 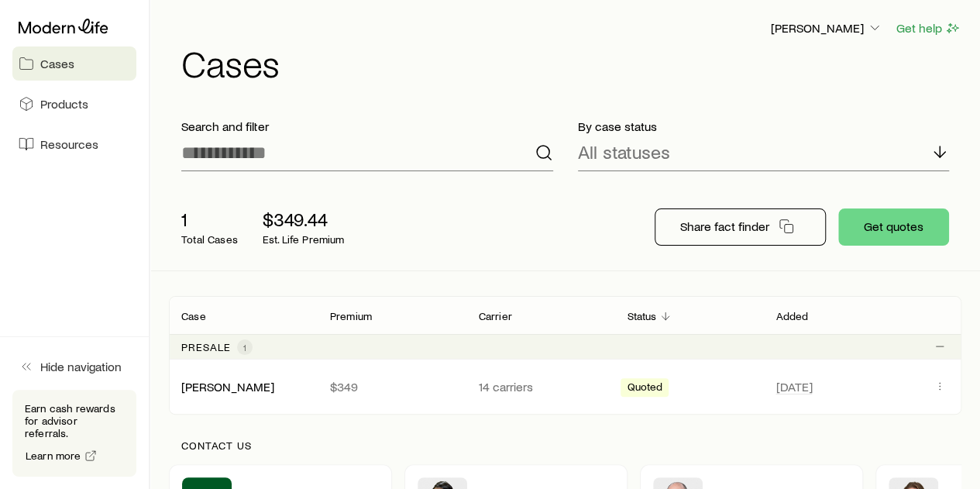 I want to click on p: Est. Life Premium, so click(x=304, y=239).